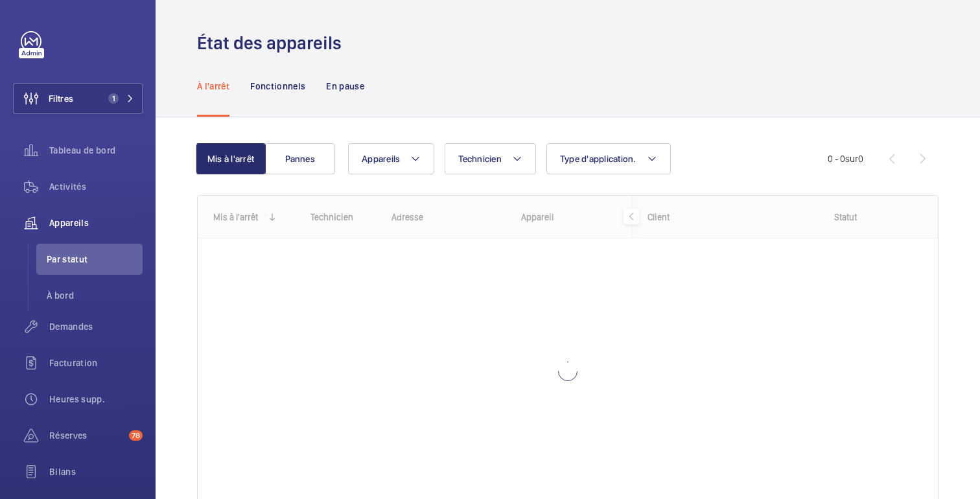 The height and width of the screenshot is (499, 980). Describe the element at coordinates (852, 159) in the screenshot. I see `font: sur` at that location.